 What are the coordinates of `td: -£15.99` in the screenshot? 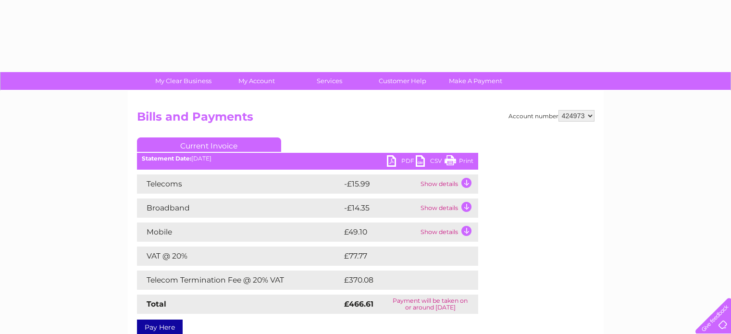 It's located at (380, 184).